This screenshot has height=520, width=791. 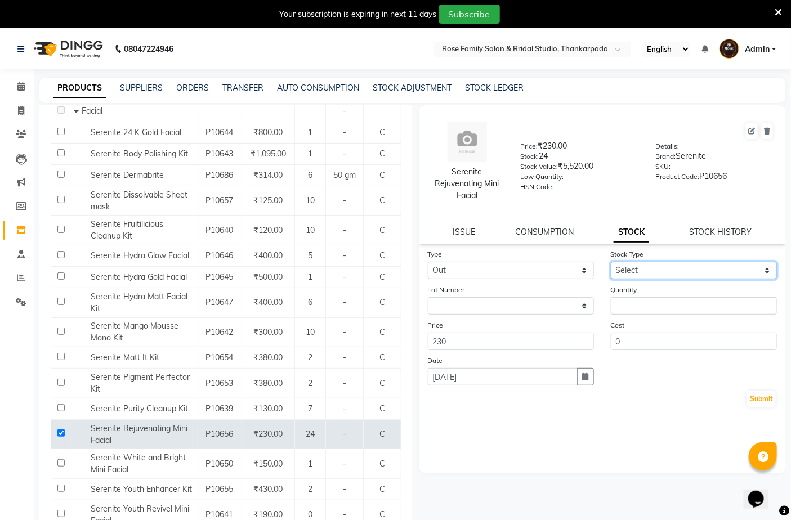 What do you see at coordinates (667, 146) in the screenshot?
I see `label: Details:` at bounding box center [667, 146].